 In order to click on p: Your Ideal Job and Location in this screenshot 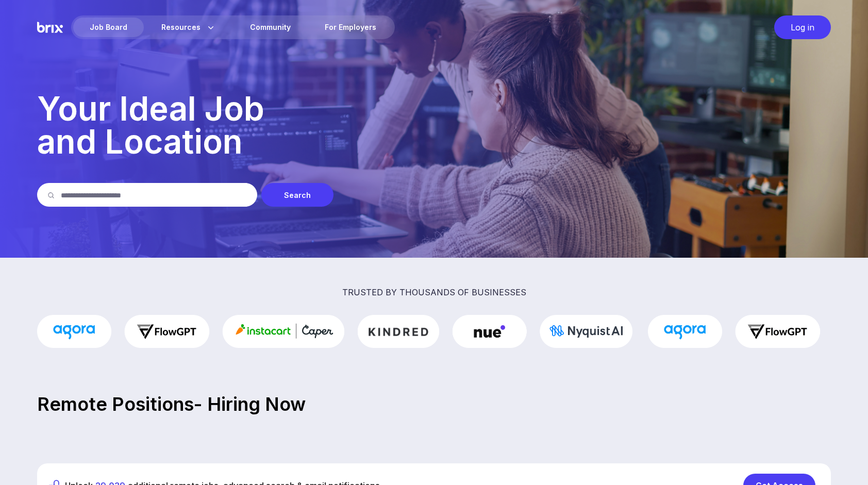, I will do `click(434, 125)`.